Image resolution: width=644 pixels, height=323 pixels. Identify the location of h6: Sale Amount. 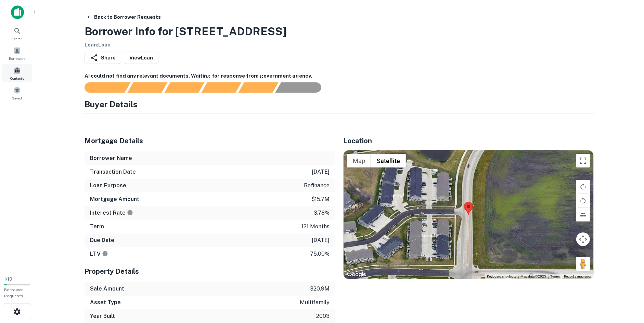
(107, 289).